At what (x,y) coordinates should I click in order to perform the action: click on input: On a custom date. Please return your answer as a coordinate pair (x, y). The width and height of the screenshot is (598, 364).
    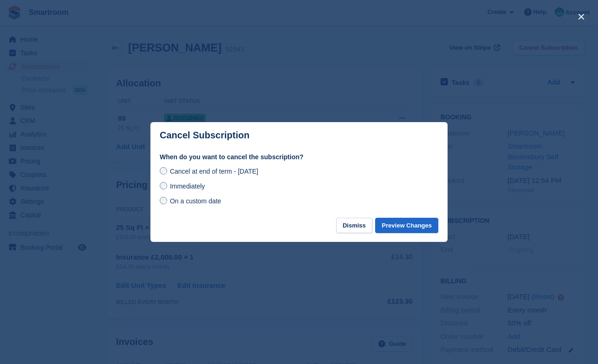
    Looking at the image, I should click on (163, 200).